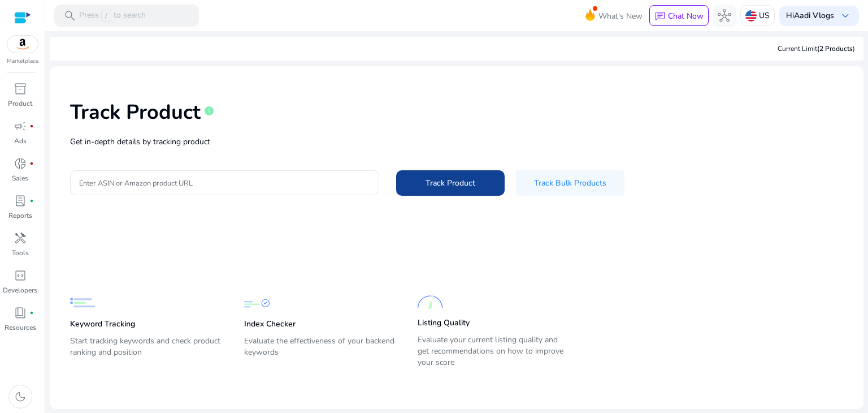  Describe the element at coordinates (494, 352) in the screenshot. I see `p: Evaluate your current listing quality and get recommendations on how to improve your score` at that location.